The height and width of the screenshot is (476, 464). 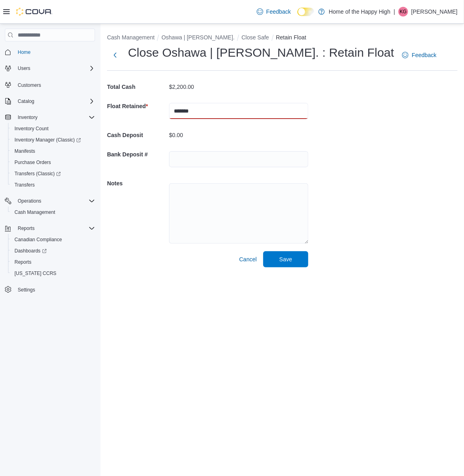 What do you see at coordinates (115, 55) in the screenshot?
I see `button: Next` at bounding box center [115, 55].